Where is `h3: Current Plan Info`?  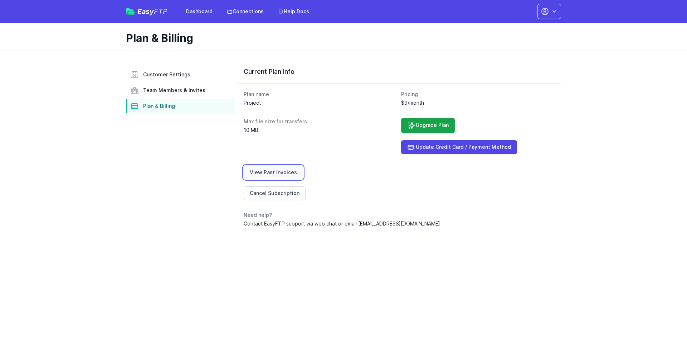 h3: Current Plan Info is located at coordinates (398, 72).